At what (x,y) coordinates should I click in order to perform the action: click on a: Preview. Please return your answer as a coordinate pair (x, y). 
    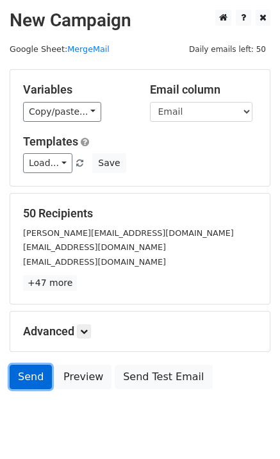
    Looking at the image, I should click on (83, 377).